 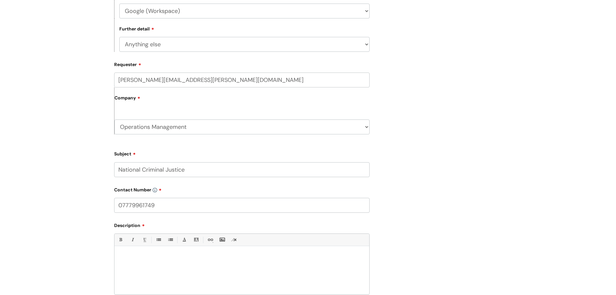 What do you see at coordinates (242, 189) in the screenshot?
I see `label: Contact Number` at bounding box center [242, 189].